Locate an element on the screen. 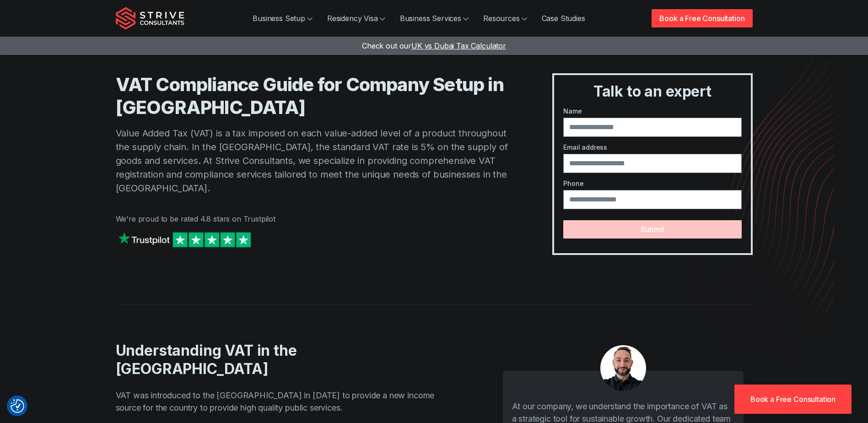 The width and height of the screenshot is (868, 423). a: Check out ourUK vs Dubai Tax Calculator is located at coordinates (434, 46).